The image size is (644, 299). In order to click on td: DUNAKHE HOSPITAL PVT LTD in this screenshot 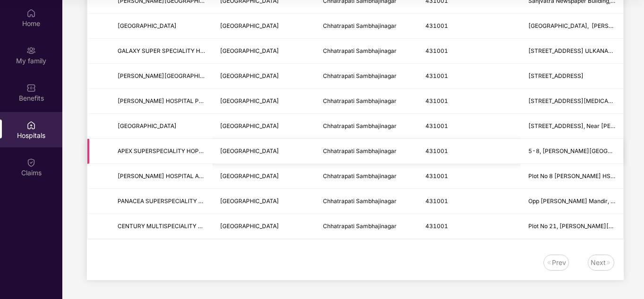, I will do `click(161, 101)`.